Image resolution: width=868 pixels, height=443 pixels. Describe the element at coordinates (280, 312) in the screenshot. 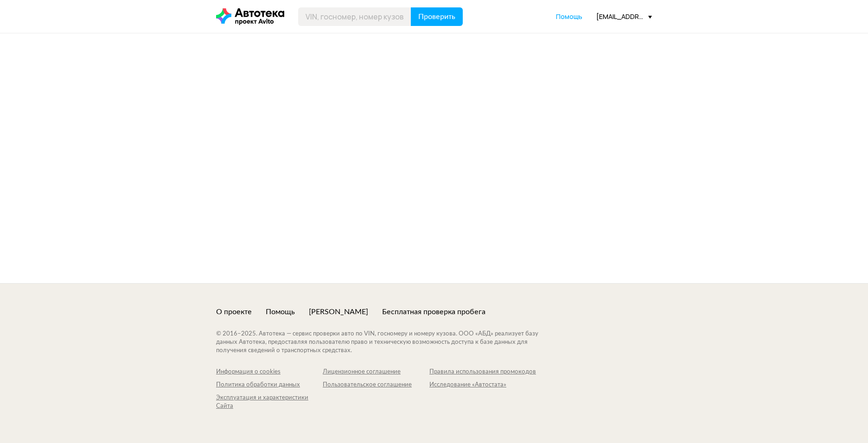

I see `div: Помощь` at that location.